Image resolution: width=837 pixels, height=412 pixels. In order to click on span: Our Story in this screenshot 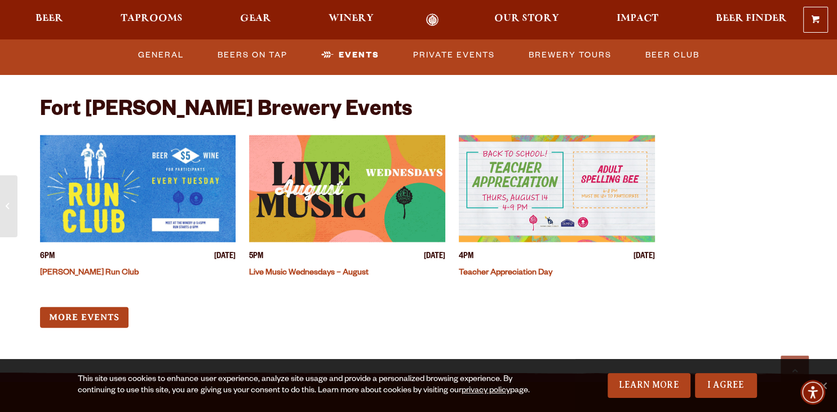, I will do `click(527, 19)`.